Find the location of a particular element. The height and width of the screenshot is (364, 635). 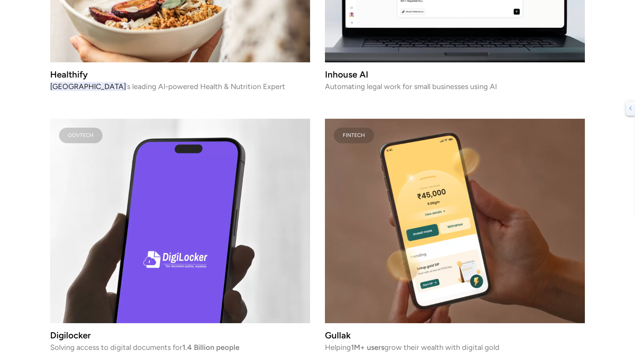

div: Govtech is located at coordinates (80, 135).